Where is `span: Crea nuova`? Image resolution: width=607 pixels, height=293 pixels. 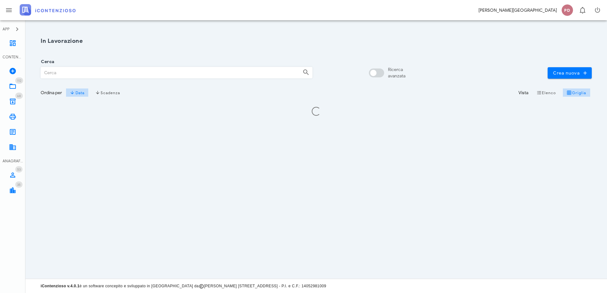 span: Crea nuova is located at coordinates (569, 73).